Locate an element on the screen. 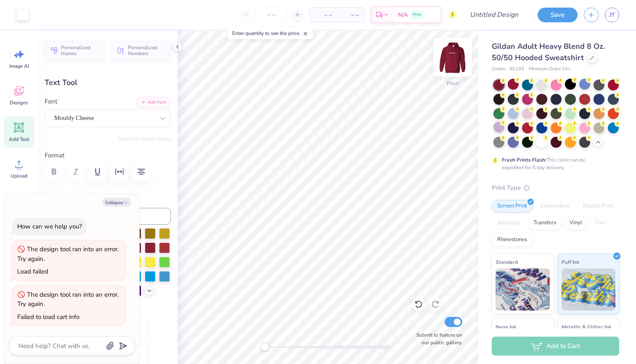  span: Personalized Names is located at coordinates (80, 51).